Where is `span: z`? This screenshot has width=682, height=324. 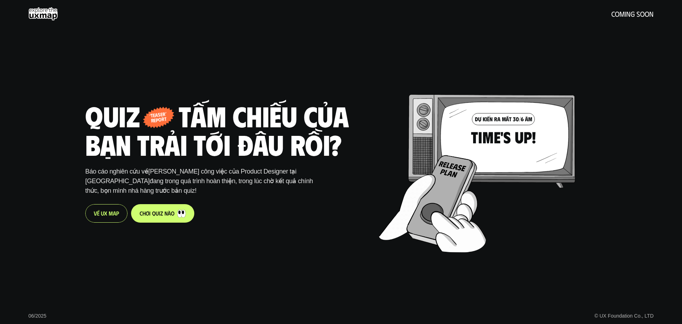
span: z is located at coordinates (162, 213).